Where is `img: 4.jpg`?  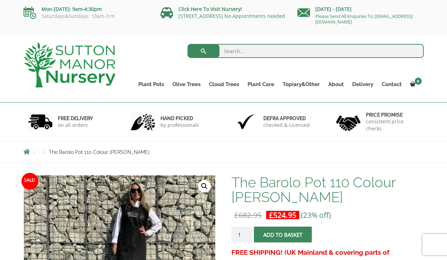
img: 4.jpg is located at coordinates (348, 121).